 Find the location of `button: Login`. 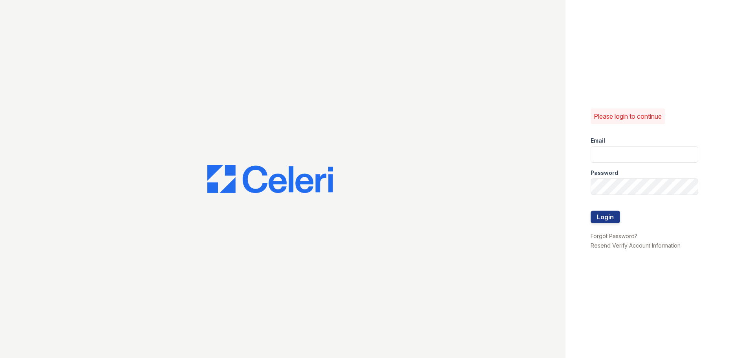

button: Login is located at coordinates (605, 217).